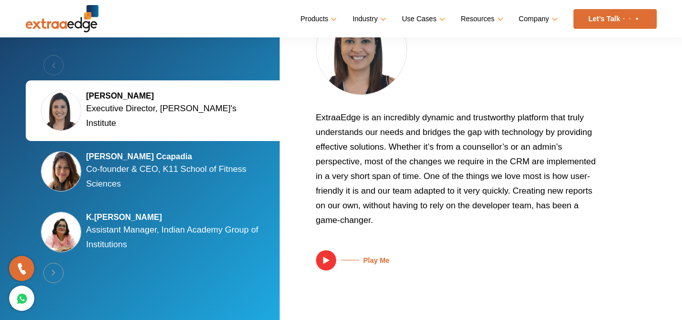 Image resolution: width=682 pixels, height=320 pixels. What do you see at coordinates (177, 237) in the screenshot?
I see `p: Assistant Manager, Indian Academy Group of Institutions` at bounding box center [177, 237].